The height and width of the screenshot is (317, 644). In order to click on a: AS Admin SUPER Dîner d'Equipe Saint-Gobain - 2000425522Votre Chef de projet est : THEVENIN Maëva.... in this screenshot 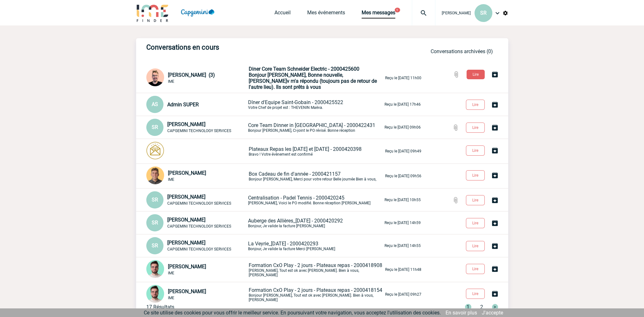, I will do `click(283, 104)`.